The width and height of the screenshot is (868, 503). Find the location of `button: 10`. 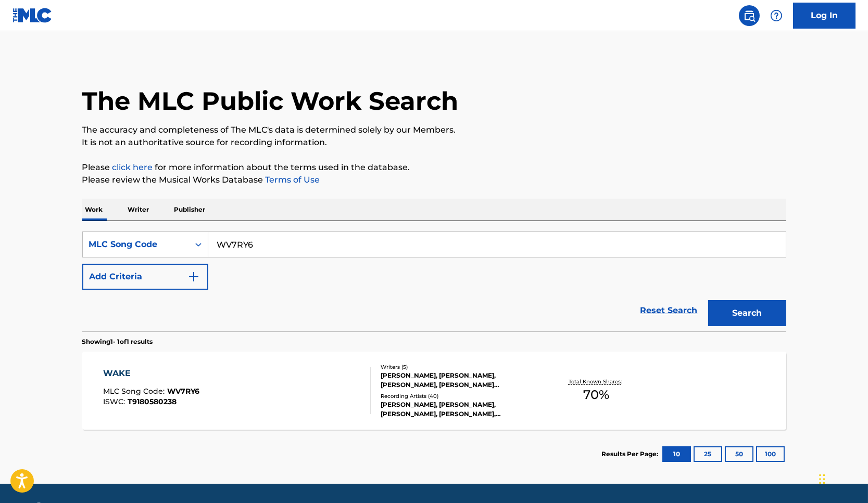

button: 10 is located at coordinates (677, 455).